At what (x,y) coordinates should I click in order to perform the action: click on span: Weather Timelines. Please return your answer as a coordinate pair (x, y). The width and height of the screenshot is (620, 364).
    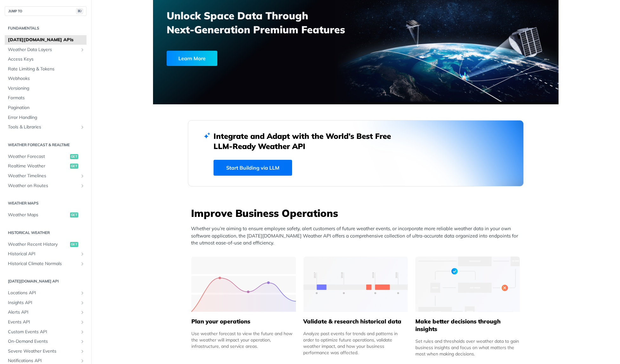
    Looking at the image, I should click on (43, 176).